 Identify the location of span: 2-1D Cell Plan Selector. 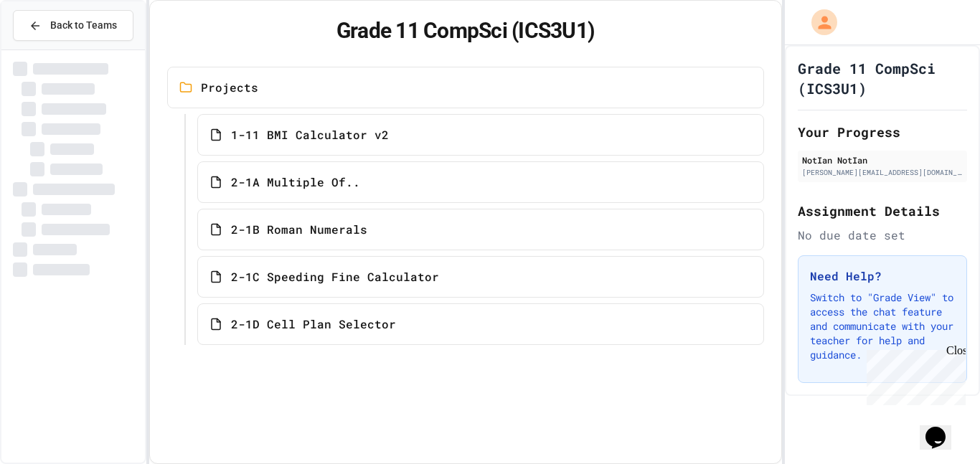
(314, 324).